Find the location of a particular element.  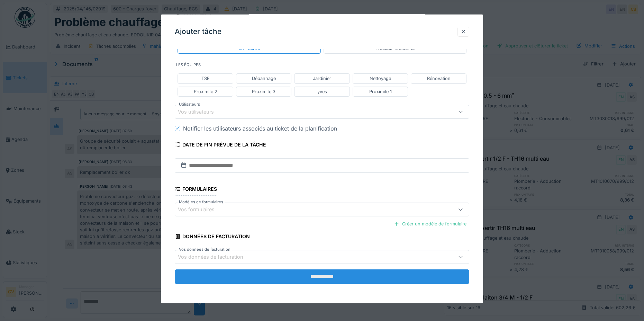

div: En interne is located at coordinates (249, 48).